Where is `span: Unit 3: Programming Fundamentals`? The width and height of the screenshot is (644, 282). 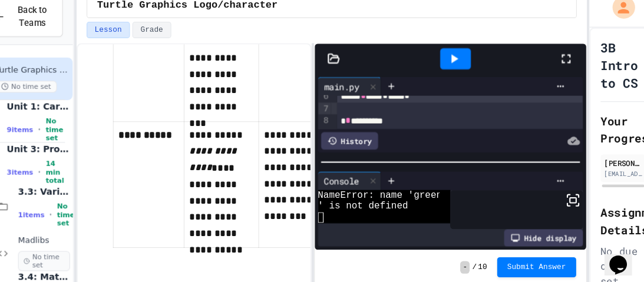
span: Unit 3: Programming Fundamentals is located at coordinates (62, 151).